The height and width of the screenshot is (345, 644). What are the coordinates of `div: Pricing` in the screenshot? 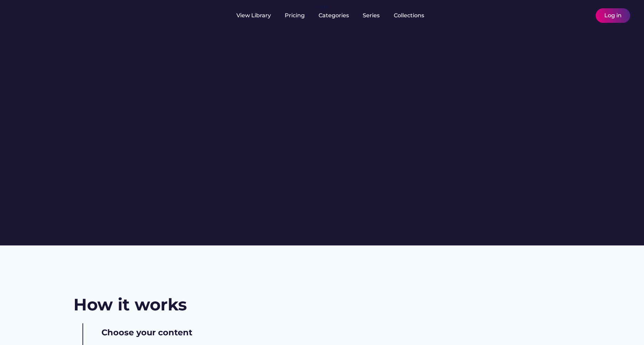 It's located at (295, 16).